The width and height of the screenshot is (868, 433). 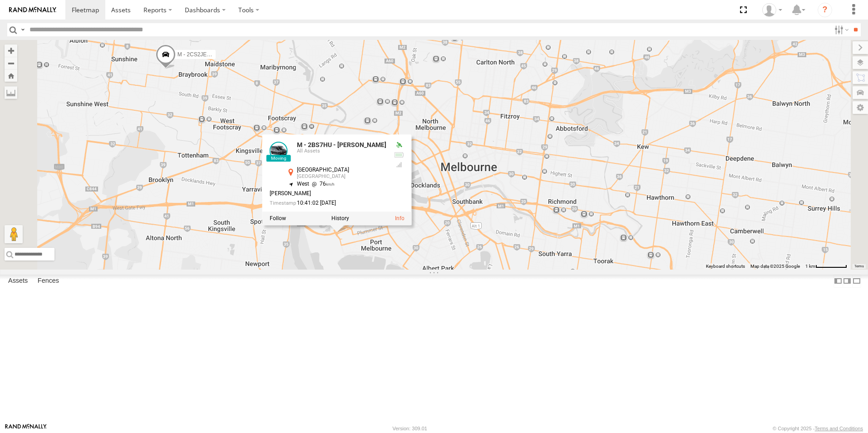 I want to click on span: 1 km, so click(x=810, y=266).